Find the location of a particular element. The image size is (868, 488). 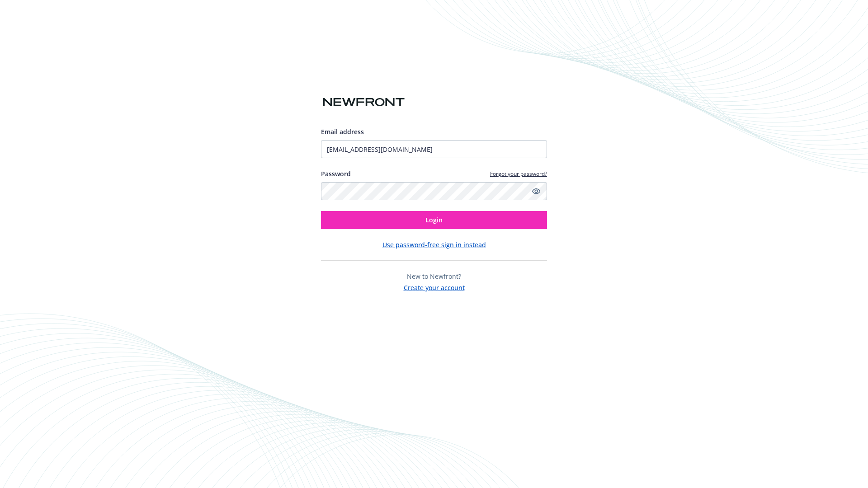

img: Newfront logo is located at coordinates (363, 102).